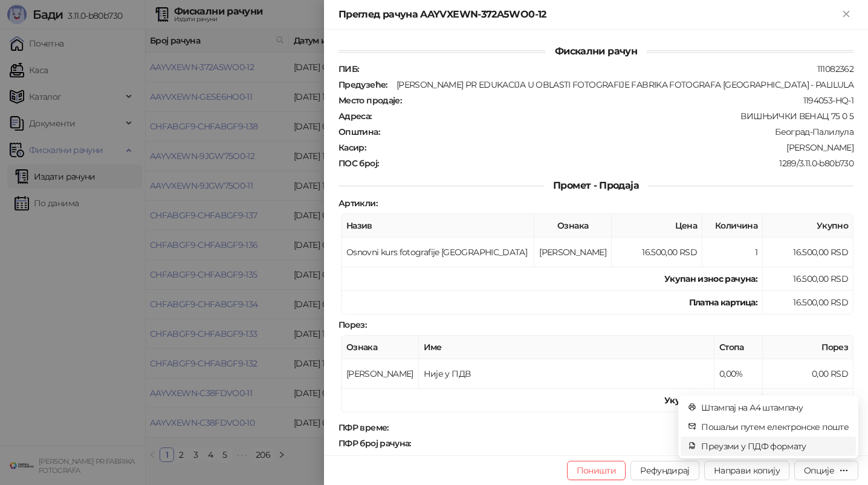  What do you see at coordinates (711, 279) in the screenshot?
I see `strong: Укупан износ рачуна :` at bounding box center [711, 279].